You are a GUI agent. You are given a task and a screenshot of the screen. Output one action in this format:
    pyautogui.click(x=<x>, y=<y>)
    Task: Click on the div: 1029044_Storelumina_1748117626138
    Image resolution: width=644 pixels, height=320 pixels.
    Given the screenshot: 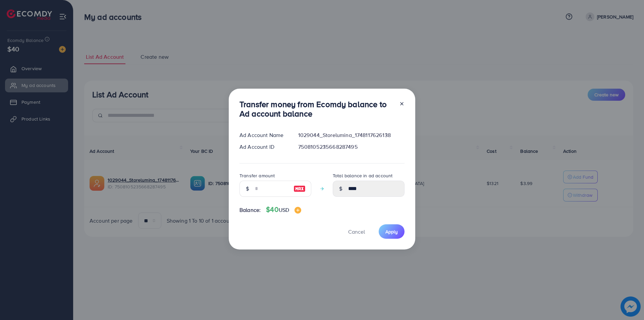 What is the action you would take?
    pyautogui.click(x=351, y=135)
    